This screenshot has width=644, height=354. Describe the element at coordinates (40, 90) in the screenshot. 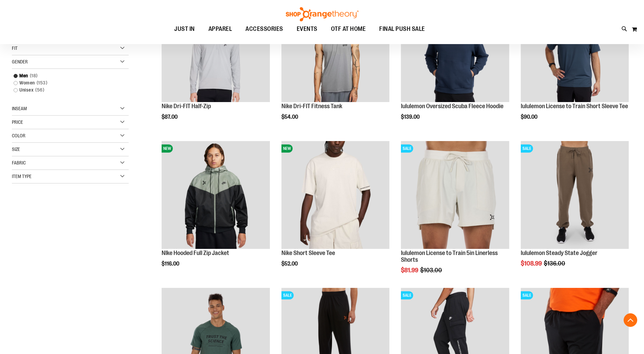

I see `span: 56` at that location.